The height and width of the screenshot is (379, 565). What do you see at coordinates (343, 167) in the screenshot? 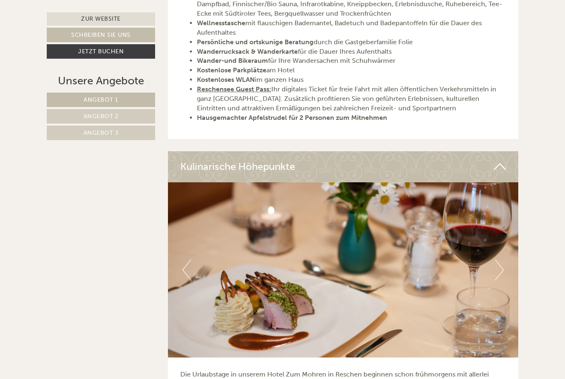
I see `div: Kulinarische Höhepunkte` at bounding box center [343, 167].